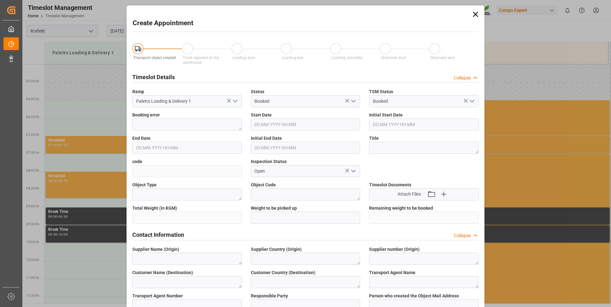 The image size is (611, 307). I want to click on span: Transport object created, so click(155, 58).